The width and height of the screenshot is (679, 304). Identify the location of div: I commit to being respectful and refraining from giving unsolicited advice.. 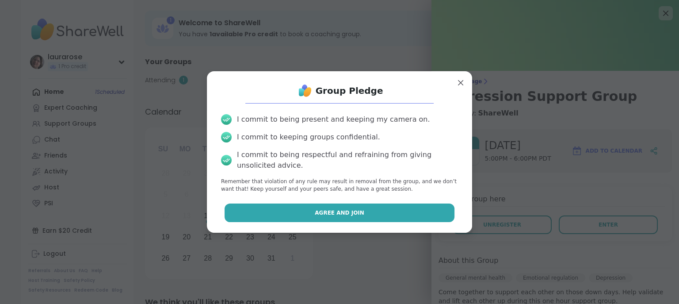
(347, 160).